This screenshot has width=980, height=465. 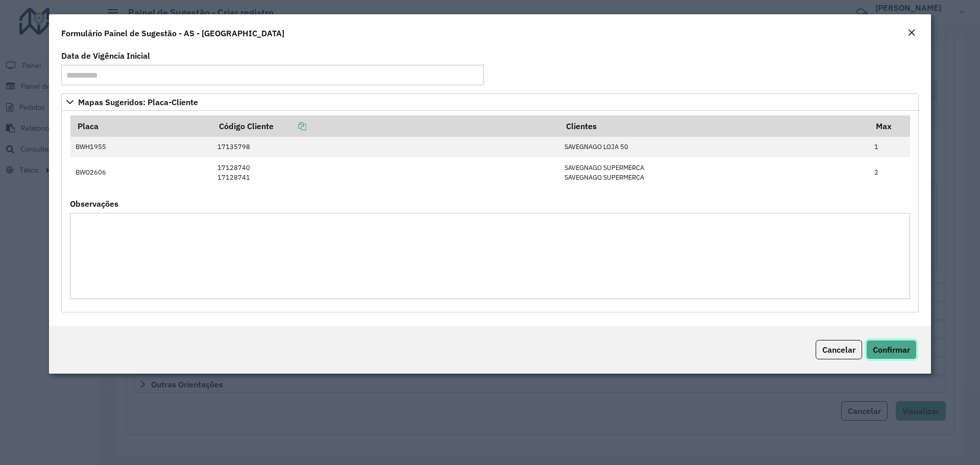 What do you see at coordinates (839, 349) in the screenshot?
I see `button: Cancelar` at bounding box center [839, 349].